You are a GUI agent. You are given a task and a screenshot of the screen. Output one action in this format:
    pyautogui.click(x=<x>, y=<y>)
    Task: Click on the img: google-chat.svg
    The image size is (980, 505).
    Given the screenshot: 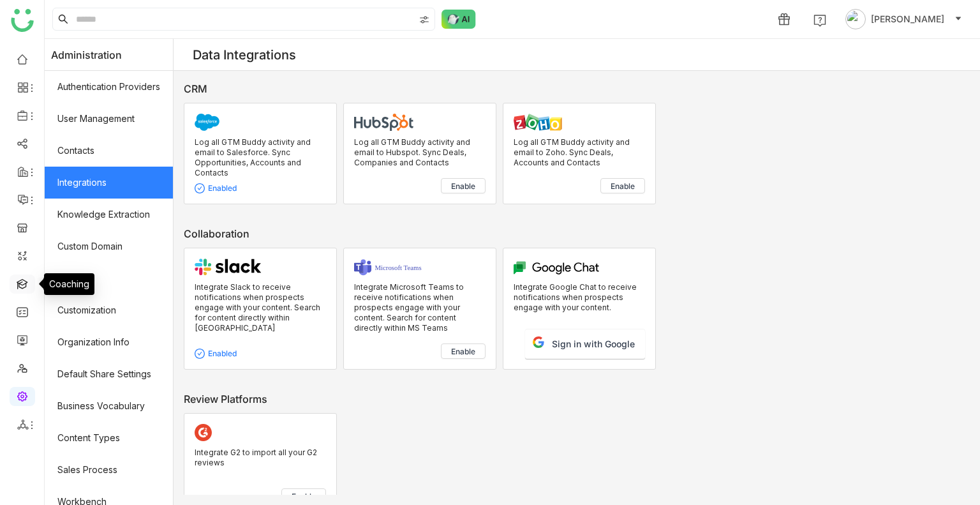 What is the action you would take?
    pyautogui.click(x=557, y=267)
    